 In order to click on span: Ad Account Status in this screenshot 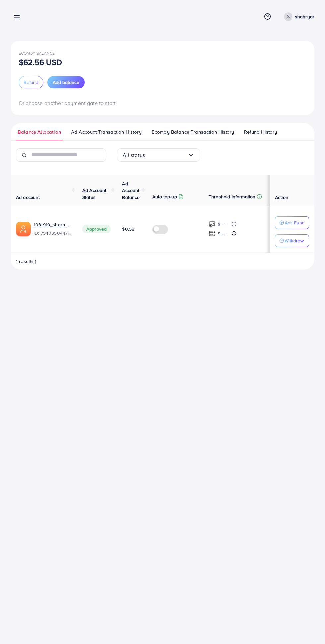, I will do `click(94, 194)`.